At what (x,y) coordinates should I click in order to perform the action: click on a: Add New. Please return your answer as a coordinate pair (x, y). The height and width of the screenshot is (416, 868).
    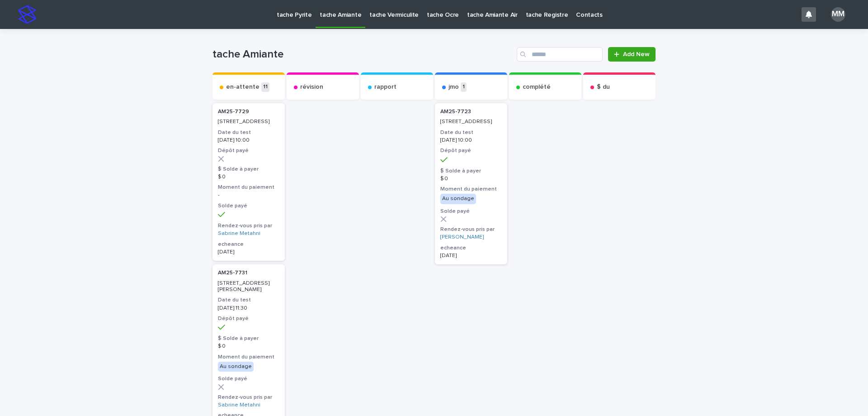
    Looking at the image, I should click on (632, 54).